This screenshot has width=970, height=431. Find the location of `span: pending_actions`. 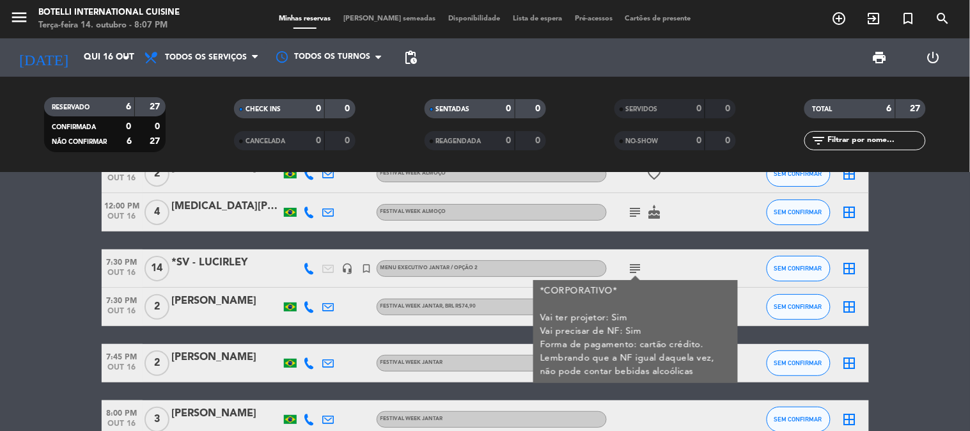

span: pending_actions is located at coordinates (411, 58).